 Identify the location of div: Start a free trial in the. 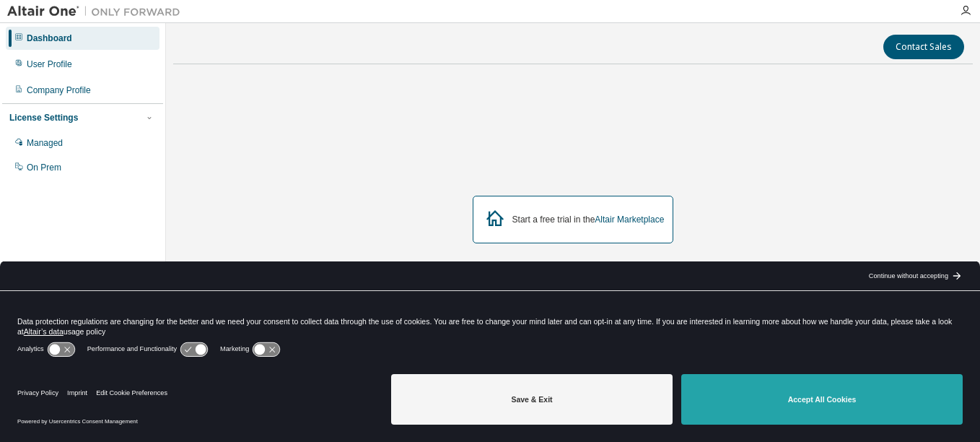
(588, 220).